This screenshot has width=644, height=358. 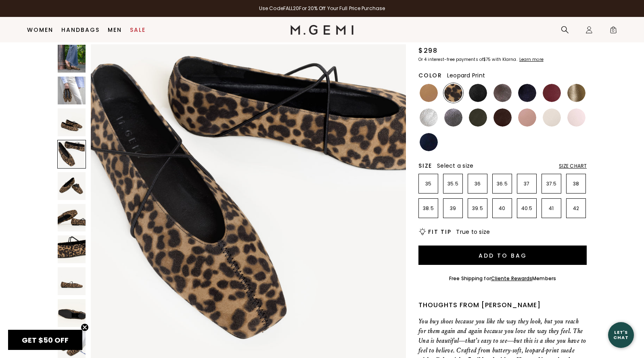 I want to click on img: Ecru, so click(x=551, y=117).